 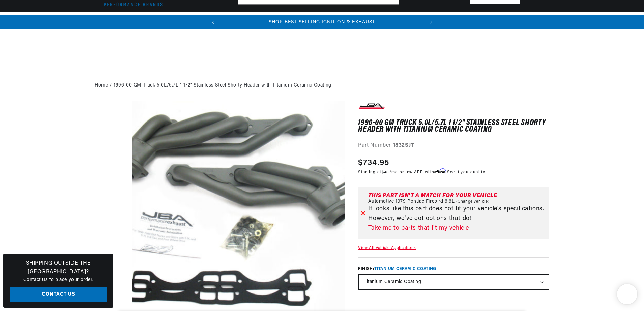 What do you see at coordinates (431, 22) in the screenshot?
I see `button: Translation missing: en.sections.announcements.next_announcement` at bounding box center [431, 22].